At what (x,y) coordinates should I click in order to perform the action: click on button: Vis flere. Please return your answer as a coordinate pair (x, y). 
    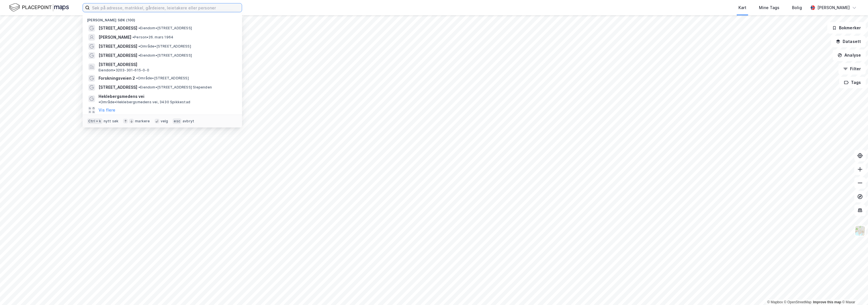
    Looking at the image, I should click on (107, 111).